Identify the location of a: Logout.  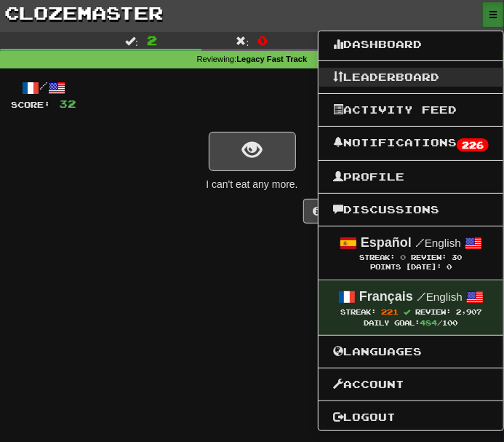
(411, 417).